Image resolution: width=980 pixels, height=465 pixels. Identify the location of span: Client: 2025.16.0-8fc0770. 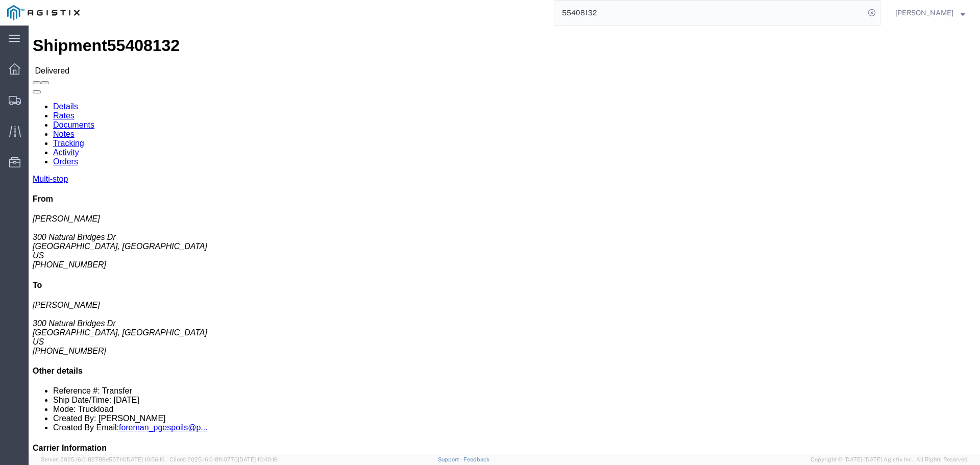
(224, 459).